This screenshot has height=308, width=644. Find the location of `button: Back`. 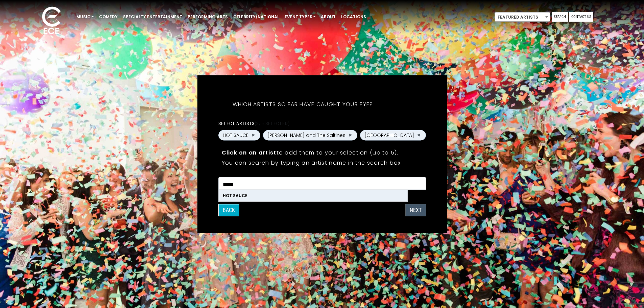

button: Back is located at coordinates (229, 210).